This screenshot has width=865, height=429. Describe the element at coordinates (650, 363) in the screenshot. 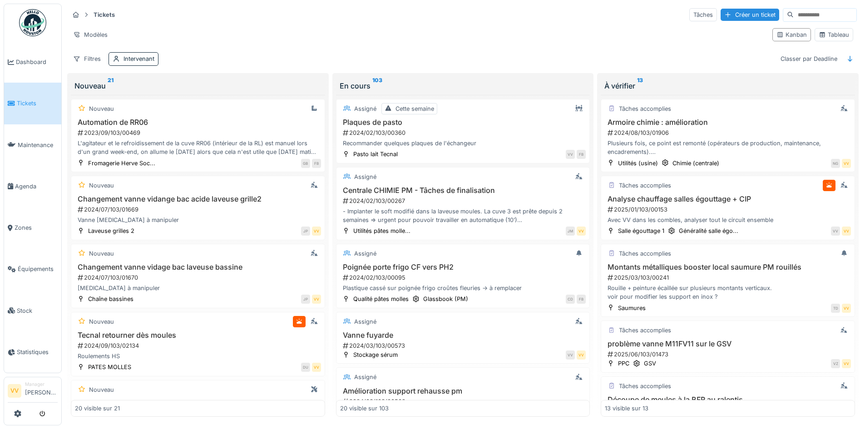

I see `div: GSV` at that location.